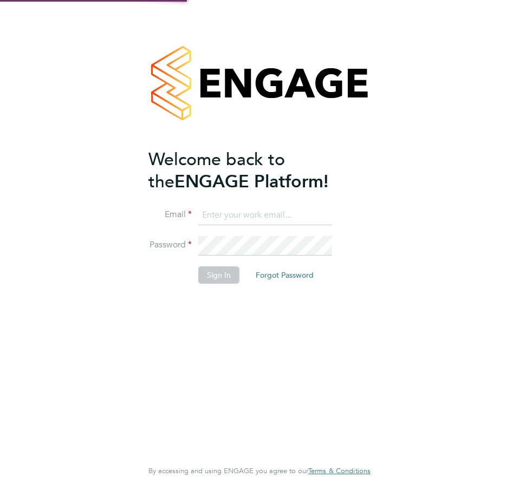  I want to click on label: Password, so click(170, 245).